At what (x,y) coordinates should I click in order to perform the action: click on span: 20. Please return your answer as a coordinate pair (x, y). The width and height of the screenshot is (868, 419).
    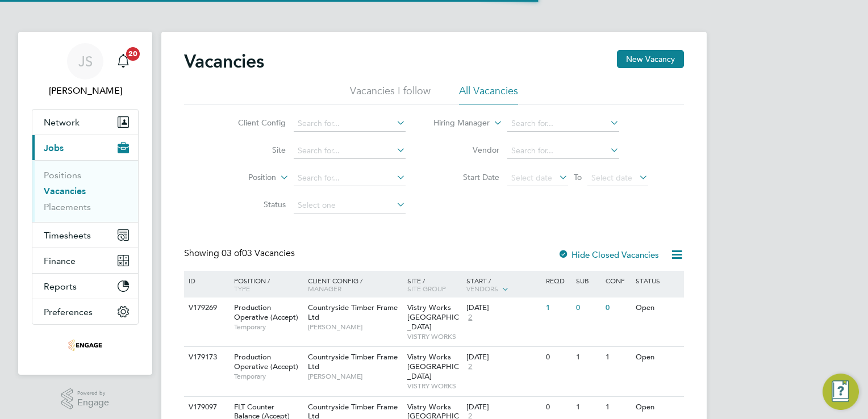
    Looking at the image, I should click on (133, 54).